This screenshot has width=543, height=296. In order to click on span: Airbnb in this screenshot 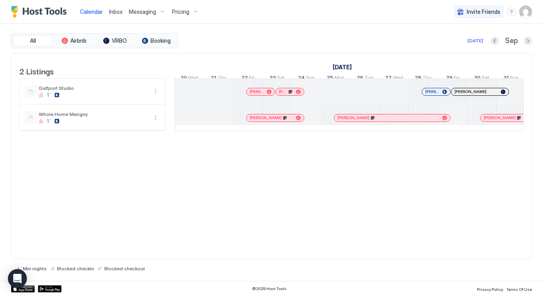, I will do `click(78, 41)`.